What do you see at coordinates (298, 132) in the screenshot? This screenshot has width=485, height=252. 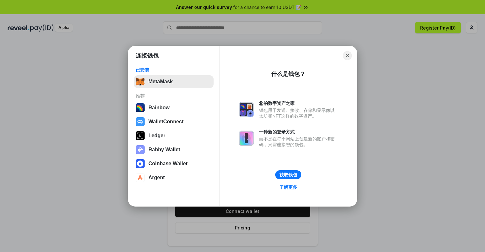 I see `div: 一种新的登录方式` at bounding box center [298, 132].